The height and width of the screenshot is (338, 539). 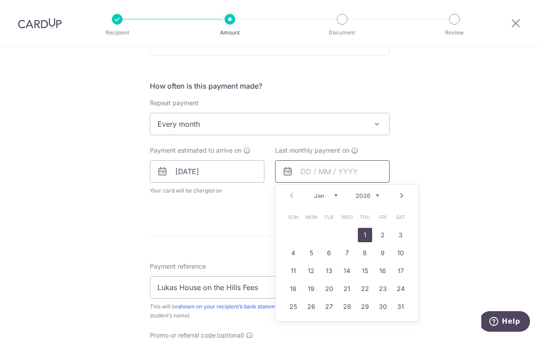 I want to click on a: 6, so click(x=329, y=253).